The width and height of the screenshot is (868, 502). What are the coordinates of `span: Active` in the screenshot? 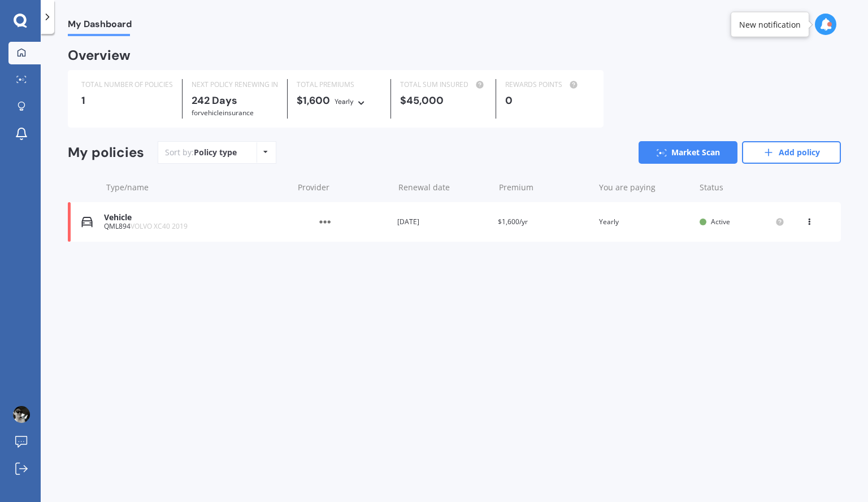 It's located at (720, 222).